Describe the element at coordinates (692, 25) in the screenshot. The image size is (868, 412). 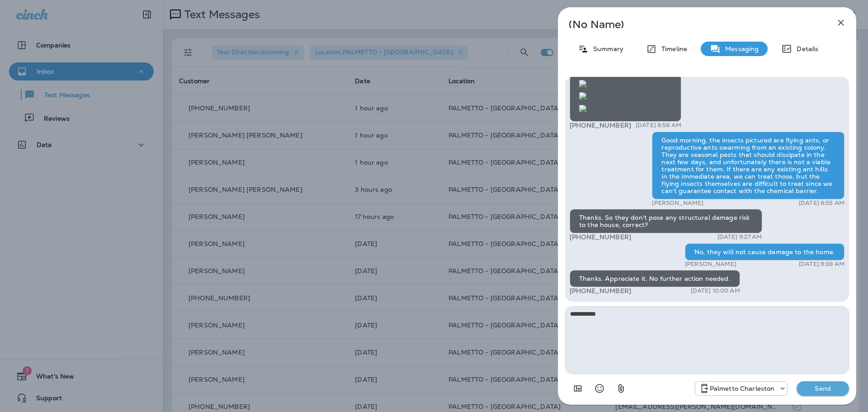
I see `p: (No Name)` at that location.